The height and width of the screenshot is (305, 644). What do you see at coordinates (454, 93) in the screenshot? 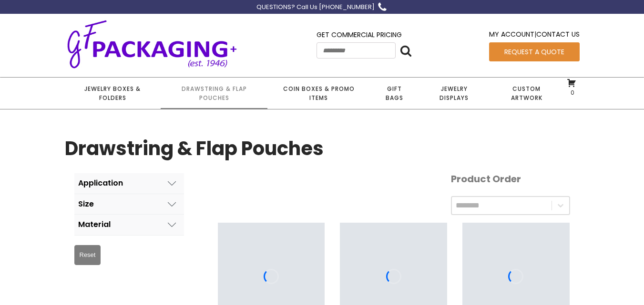
I see `a: Jewelry Displays` at bounding box center [454, 93].